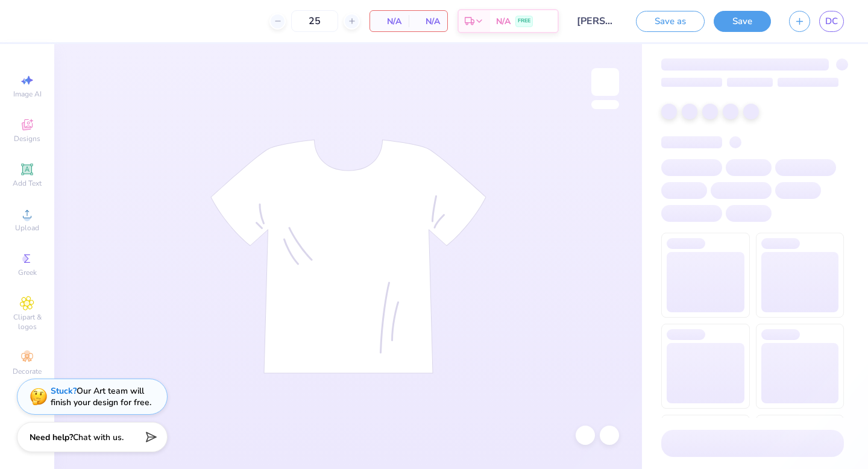  I want to click on div: Our Art team will finish your design for free., so click(101, 397).